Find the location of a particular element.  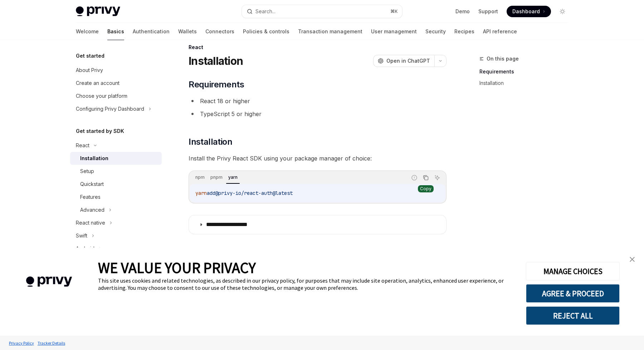

div: npm is located at coordinates (200, 177).